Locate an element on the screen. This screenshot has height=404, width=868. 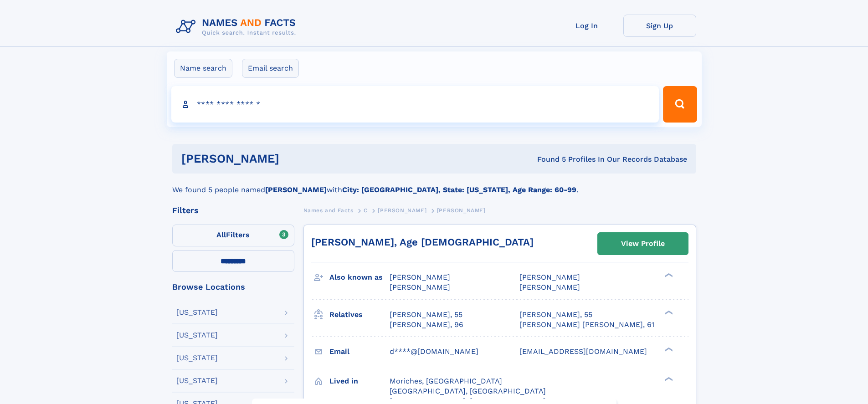
a: View Profile is located at coordinates (643, 244).